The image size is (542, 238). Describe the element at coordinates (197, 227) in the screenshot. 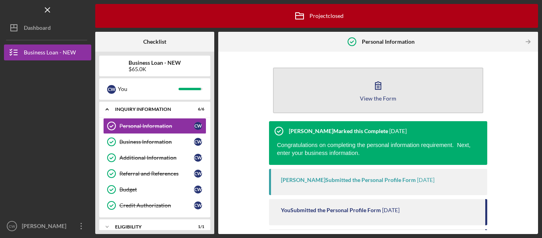

I see `div: 1 / 1` at that location.